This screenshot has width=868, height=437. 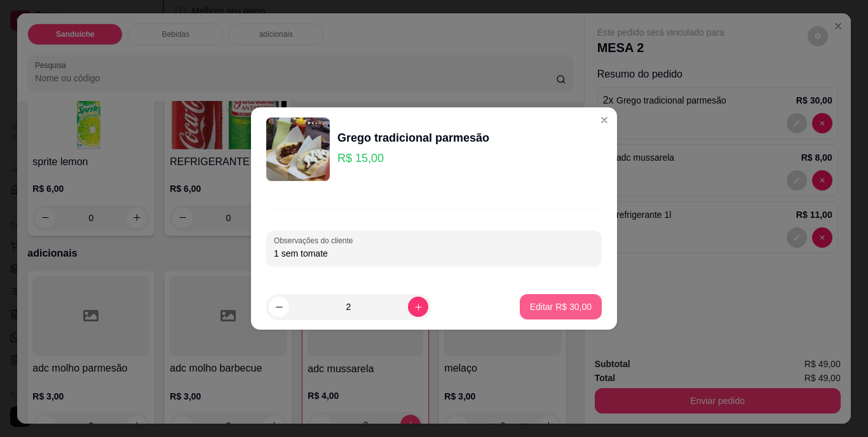 I want to click on label: Observações do cliente, so click(x=315, y=240).